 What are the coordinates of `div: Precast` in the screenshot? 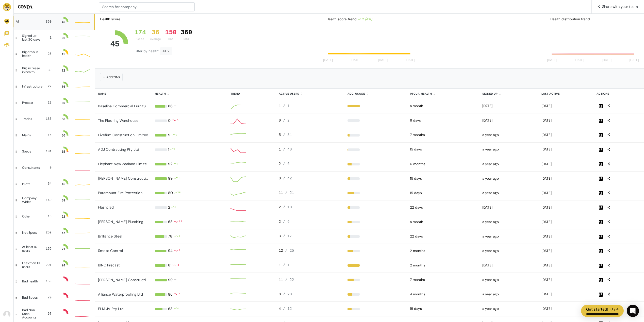 It's located at (31, 103).